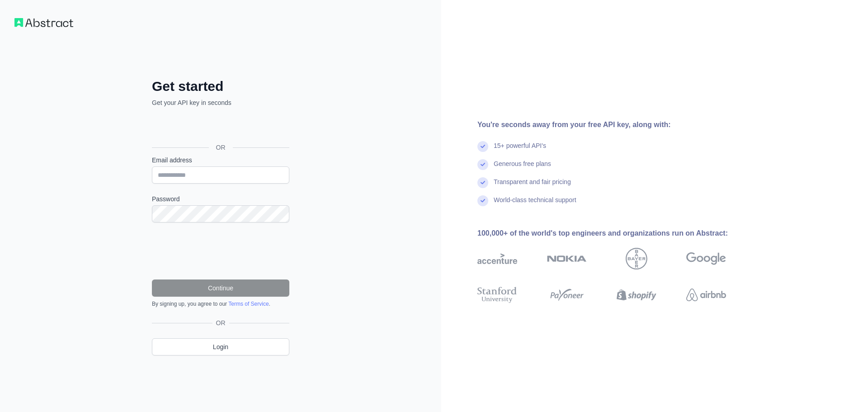 Image resolution: width=868 pixels, height=412 pixels. Describe the element at coordinates (44, 22) in the screenshot. I see `img: Workflow` at that location.